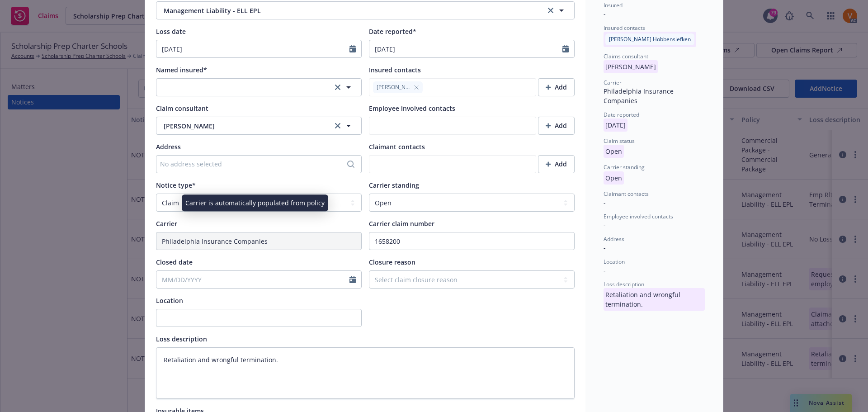  What do you see at coordinates (171, 31) in the screenshot?
I see `span: Loss date` at bounding box center [171, 31].